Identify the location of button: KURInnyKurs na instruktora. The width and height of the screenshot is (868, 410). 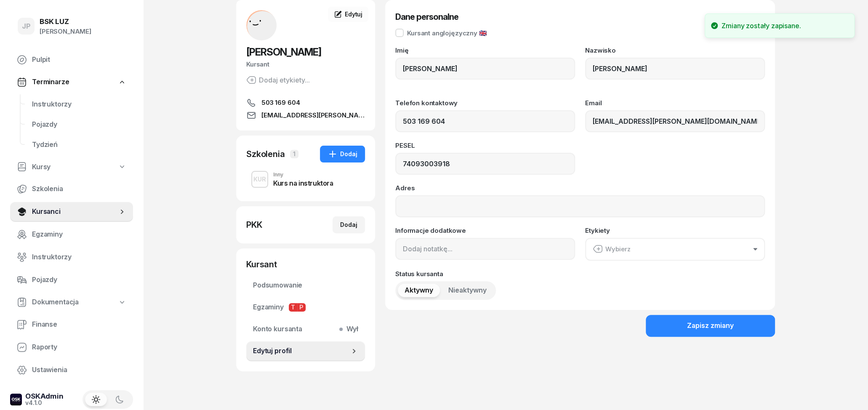
(306, 179).